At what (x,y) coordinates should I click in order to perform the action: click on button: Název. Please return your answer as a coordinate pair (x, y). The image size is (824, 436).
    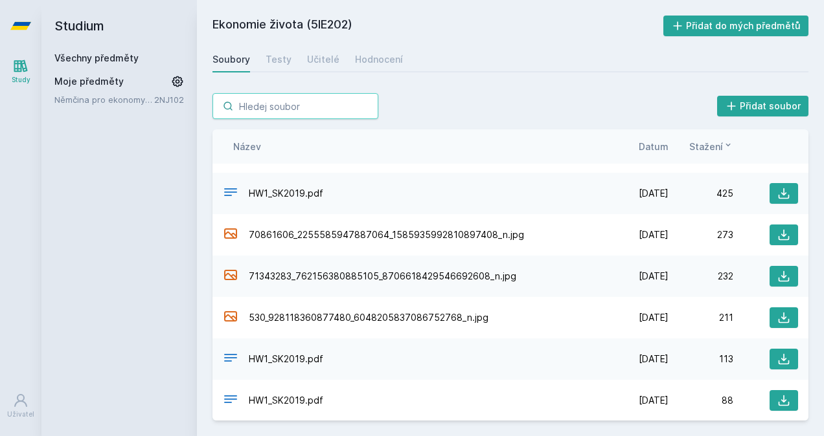
    Looking at the image, I should click on (247, 146).